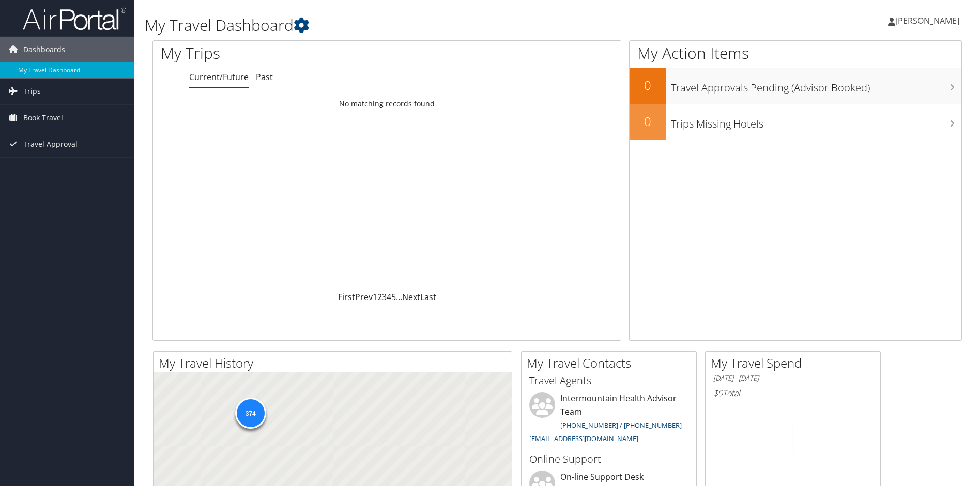 The height and width of the screenshot is (486, 980). I want to click on a: 2, so click(379, 297).